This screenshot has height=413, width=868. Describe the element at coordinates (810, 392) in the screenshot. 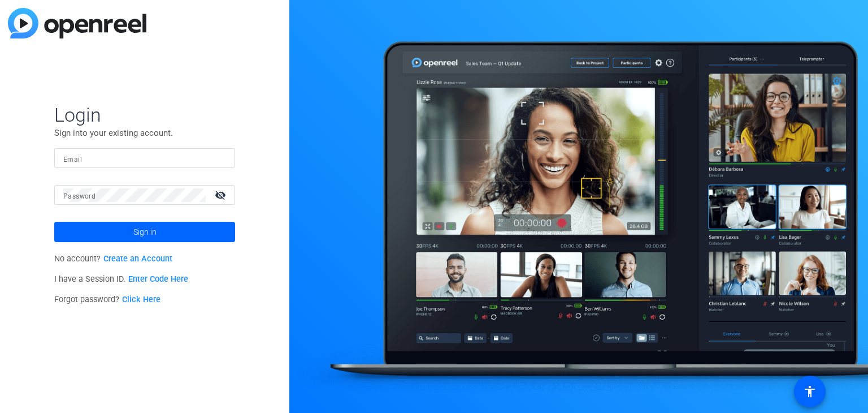

I see `mat-icon: accessibility` at that location.